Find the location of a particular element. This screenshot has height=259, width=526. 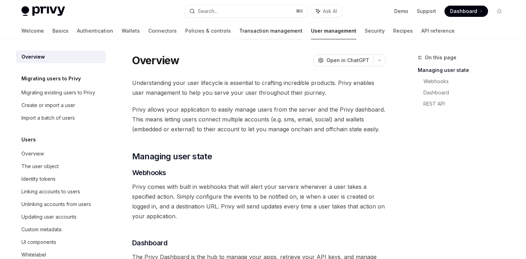

a: Connectors is located at coordinates (162, 31).